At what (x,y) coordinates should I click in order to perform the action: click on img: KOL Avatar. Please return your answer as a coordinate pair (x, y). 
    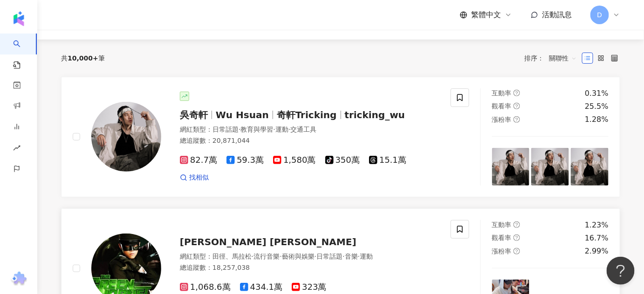
    Looking at the image, I should click on (126, 137).